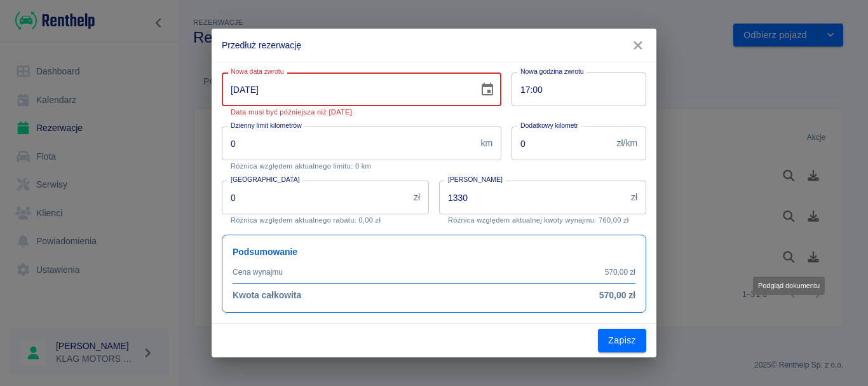 Image resolution: width=868 pixels, height=386 pixels. Describe the element at coordinates (362, 166) in the screenshot. I see `p: Różnica względem aktualnego limitu: 0 km` at that location.